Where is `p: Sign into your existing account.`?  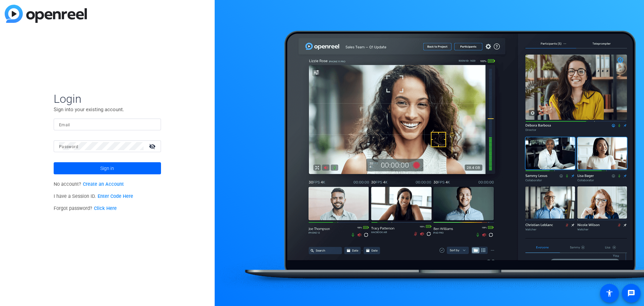 p: Sign into your existing account. is located at coordinates (108, 109).